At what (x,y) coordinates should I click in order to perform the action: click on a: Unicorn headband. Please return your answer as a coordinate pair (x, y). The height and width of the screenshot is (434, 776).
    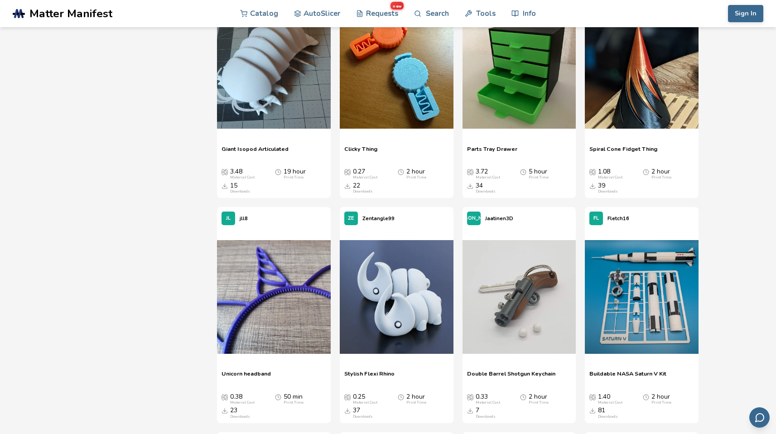
    Looking at the image, I should click on (246, 377).